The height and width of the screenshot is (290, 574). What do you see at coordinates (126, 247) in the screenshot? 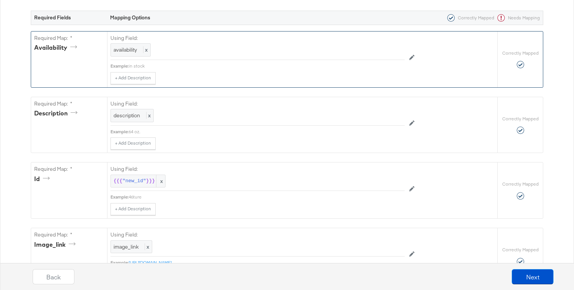
I see `span: image_link` at bounding box center [126, 247].